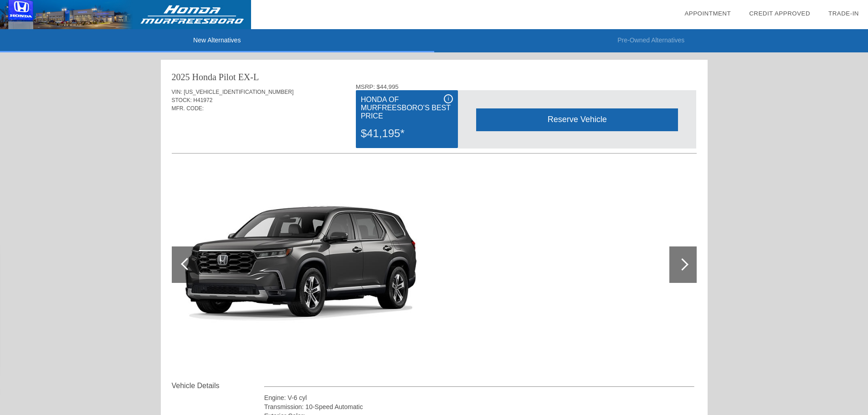  Describe the element at coordinates (844, 13) in the screenshot. I see `a: Trade-In` at that location.